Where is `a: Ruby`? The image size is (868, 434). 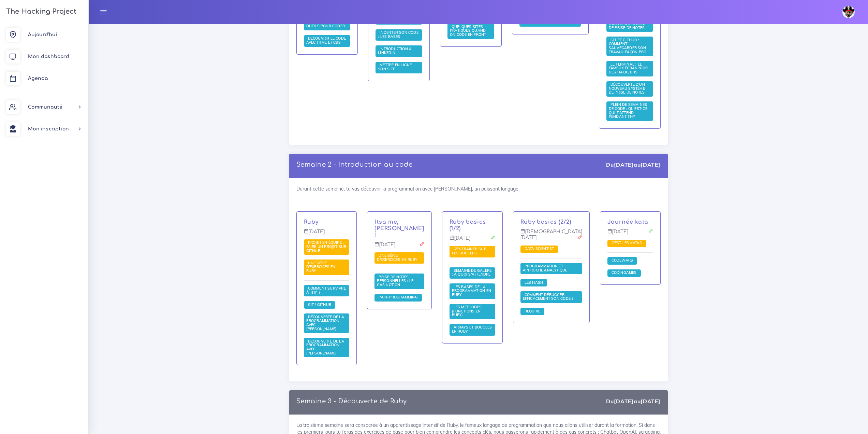
a: Ruby is located at coordinates (311, 222).